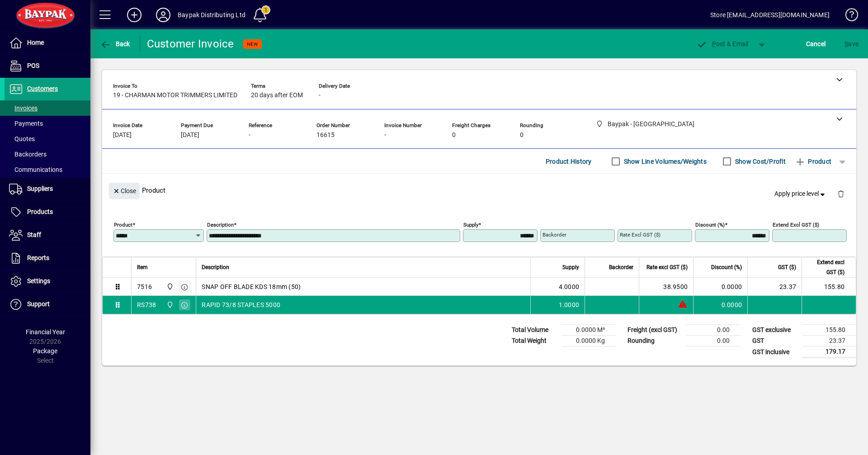 The width and height of the screenshot is (868, 455). I want to click on button: Cancel, so click(816, 44).